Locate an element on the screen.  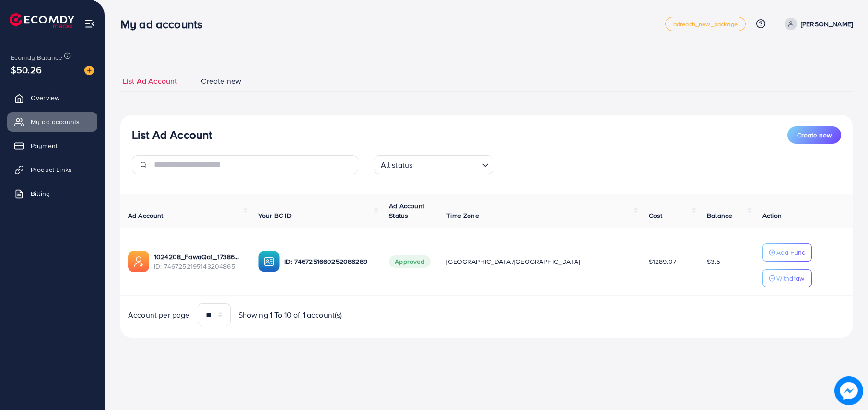
a: Payment is located at coordinates (52, 146).